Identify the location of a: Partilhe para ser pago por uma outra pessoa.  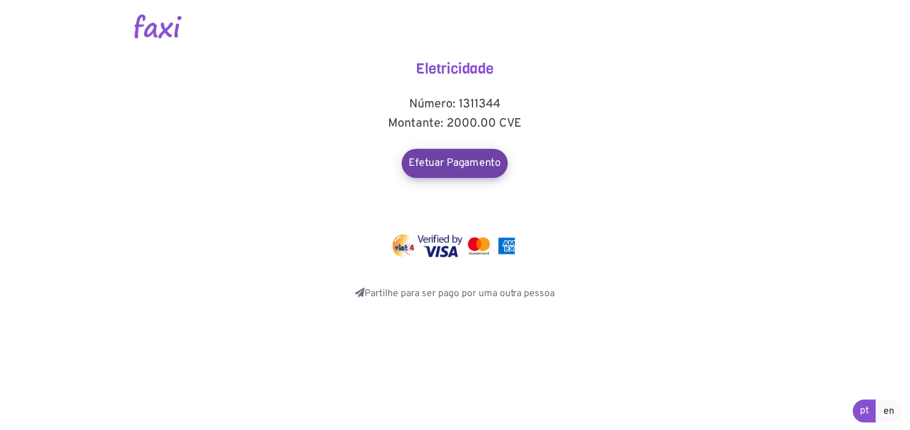
(455, 294).